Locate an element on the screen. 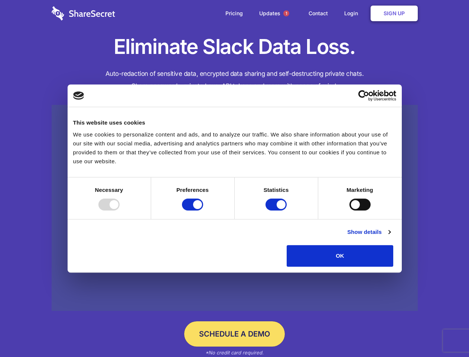 The width and height of the screenshot is (469, 357). img: logo is located at coordinates (79, 95).